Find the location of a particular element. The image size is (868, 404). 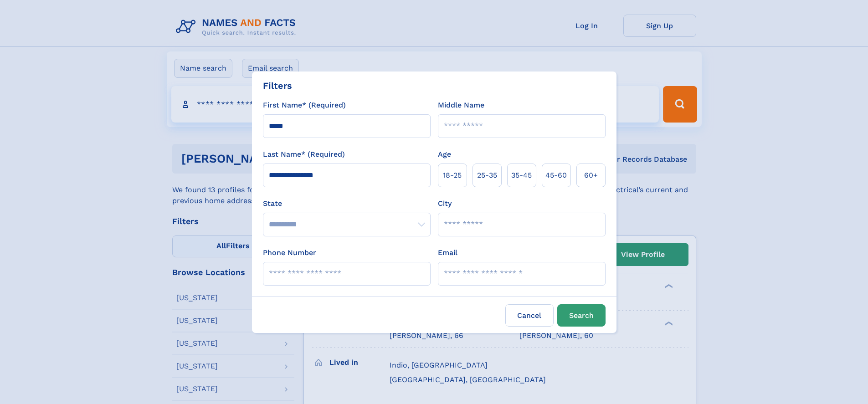

label: Age is located at coordinates (444, 154).